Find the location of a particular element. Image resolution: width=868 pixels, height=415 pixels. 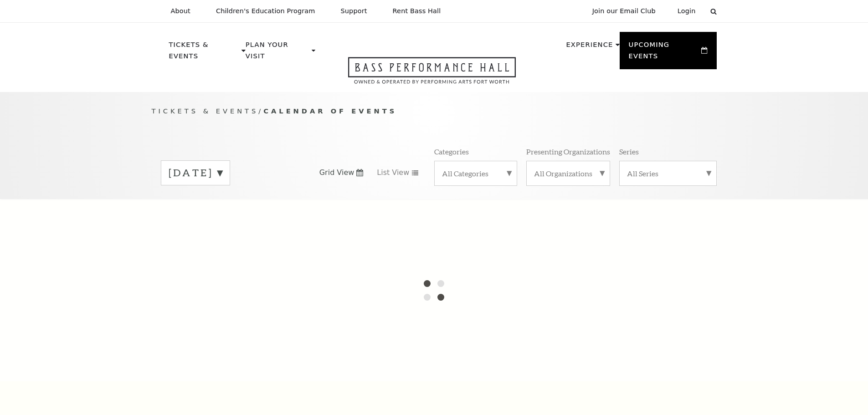

p: Categories is located at coordinates (452, 152).